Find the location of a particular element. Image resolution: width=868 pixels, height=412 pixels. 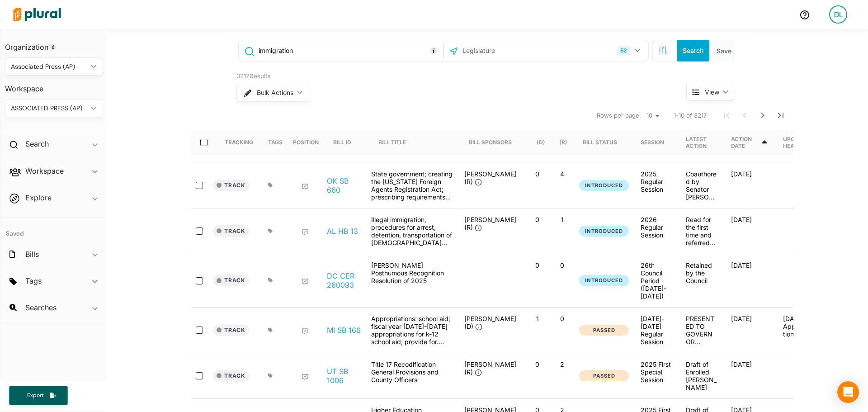

div: Associated Press (AP) is located at coordinates (49, 66).